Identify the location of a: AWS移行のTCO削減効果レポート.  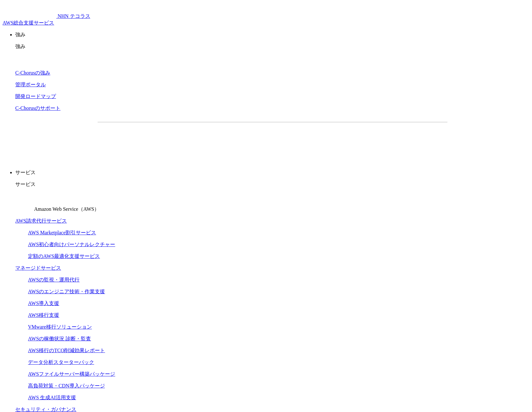
(67, 350).